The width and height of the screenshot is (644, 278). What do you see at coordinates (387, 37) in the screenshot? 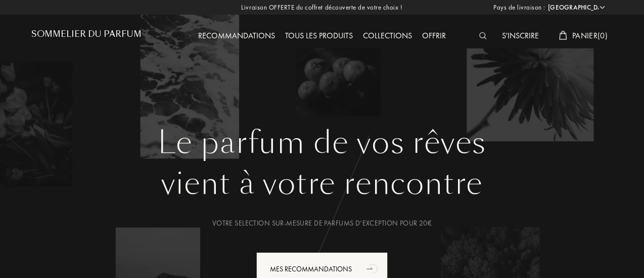
I see `div: Collections` at bounding box center [387, 37].